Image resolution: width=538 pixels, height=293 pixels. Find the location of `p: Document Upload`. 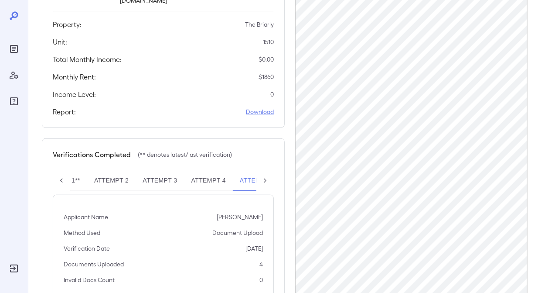

p: Document Upload is located at coordinates (238, 232).